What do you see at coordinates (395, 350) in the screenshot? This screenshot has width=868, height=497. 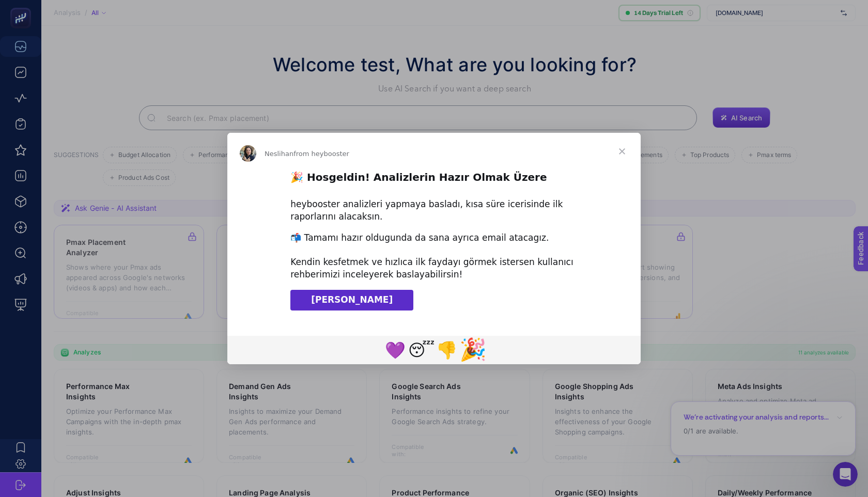 I see `span: purple heart reaction` at bounding box center [395, 350].